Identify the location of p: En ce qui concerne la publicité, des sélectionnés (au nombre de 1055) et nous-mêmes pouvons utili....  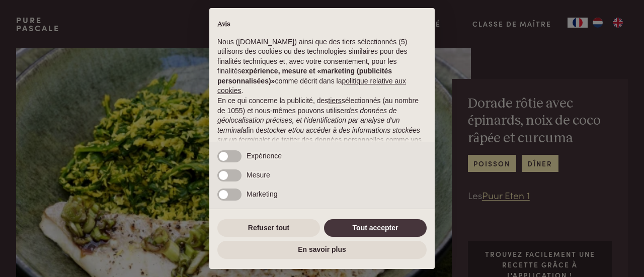
(322, 140).